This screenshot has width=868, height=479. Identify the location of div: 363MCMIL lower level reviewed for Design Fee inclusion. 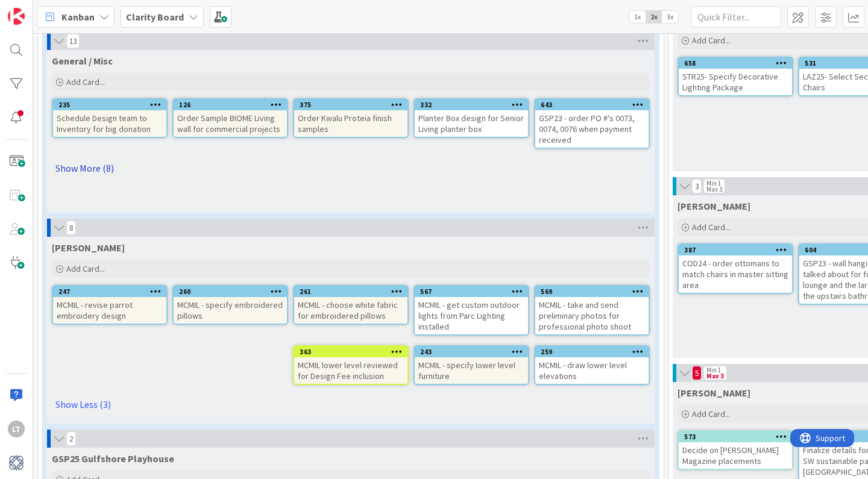
(351, 365).